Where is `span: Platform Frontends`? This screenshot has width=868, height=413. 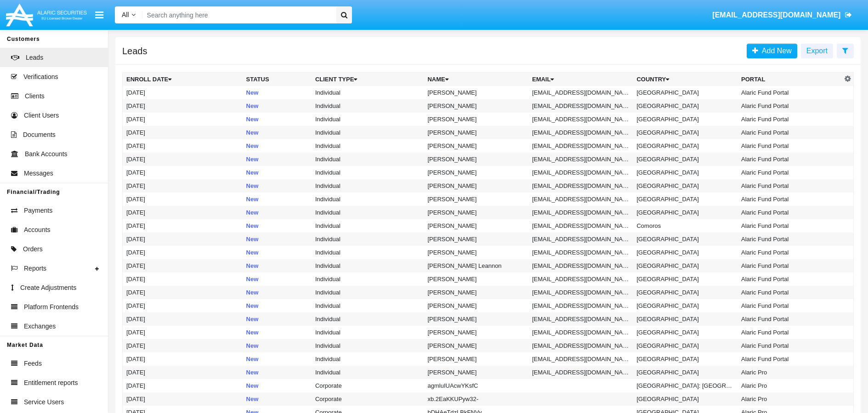
span: Platform Frontends is located at coordinates (51, 307).